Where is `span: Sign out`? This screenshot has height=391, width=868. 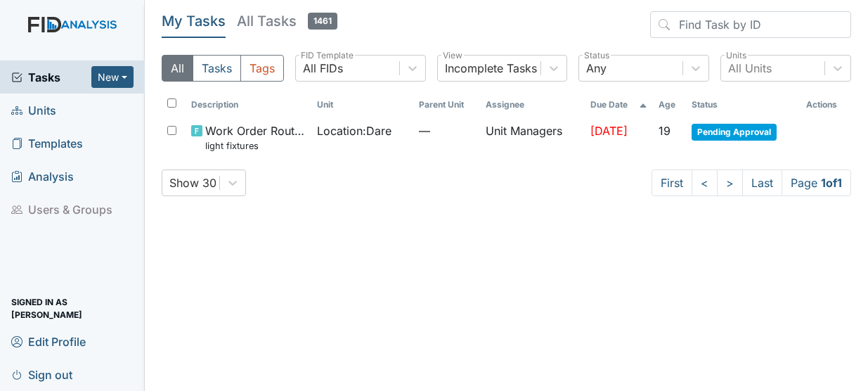 span: Sign out is located at coordinates (41, 374).